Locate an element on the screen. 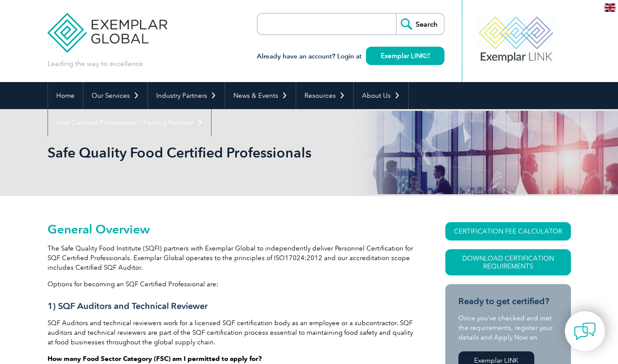 Image resolution: width=618 pixels, height=364 pixels. a: CERTIFICATION FEE CALCULATOR is located at coordinates (508, 231).